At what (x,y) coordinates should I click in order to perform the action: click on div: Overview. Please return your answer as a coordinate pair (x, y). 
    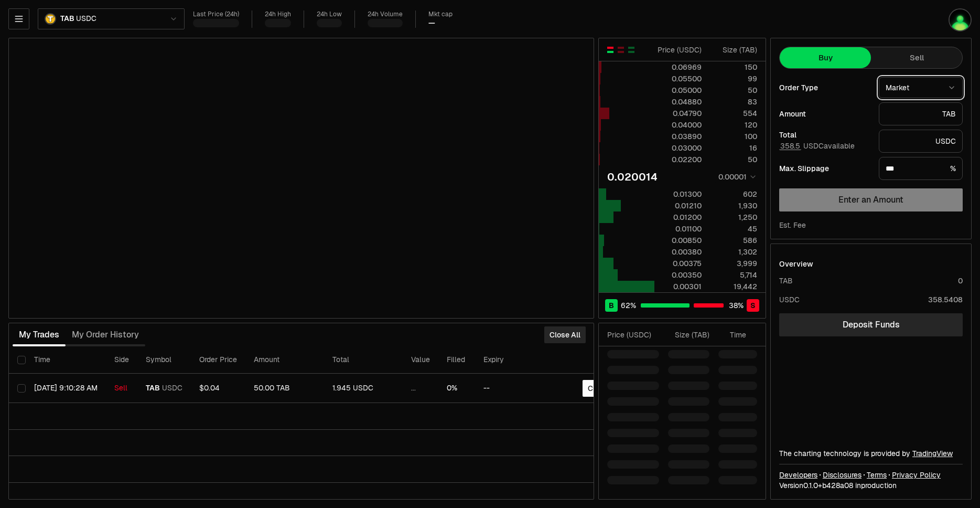
    Looking at the image, I should click on (796, 264).